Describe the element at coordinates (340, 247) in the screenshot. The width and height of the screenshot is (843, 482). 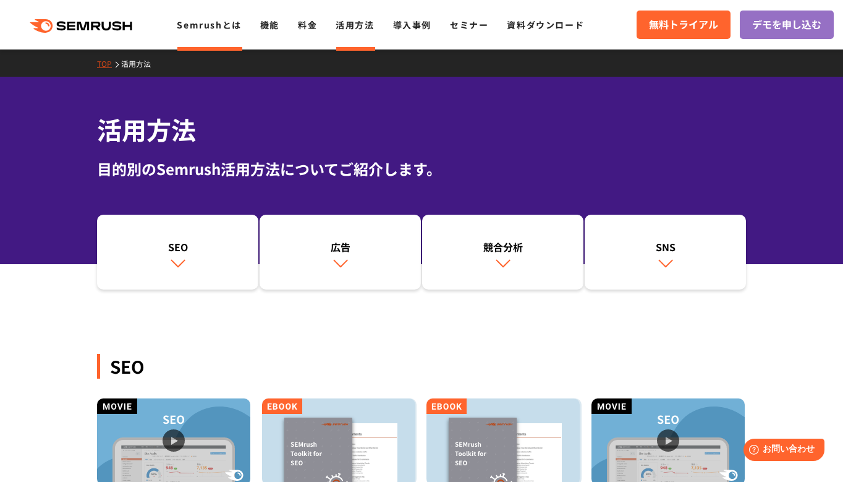
I see `div: 広告` at that location.